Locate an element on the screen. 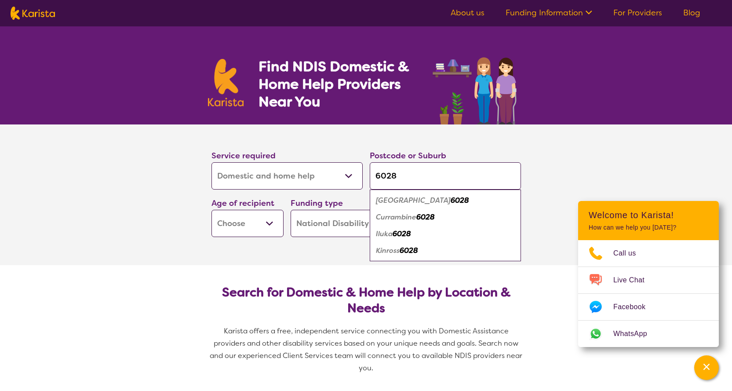 The width and height of the screenshot is (732, 391). a: Blog is located at coordinates (691, 13).